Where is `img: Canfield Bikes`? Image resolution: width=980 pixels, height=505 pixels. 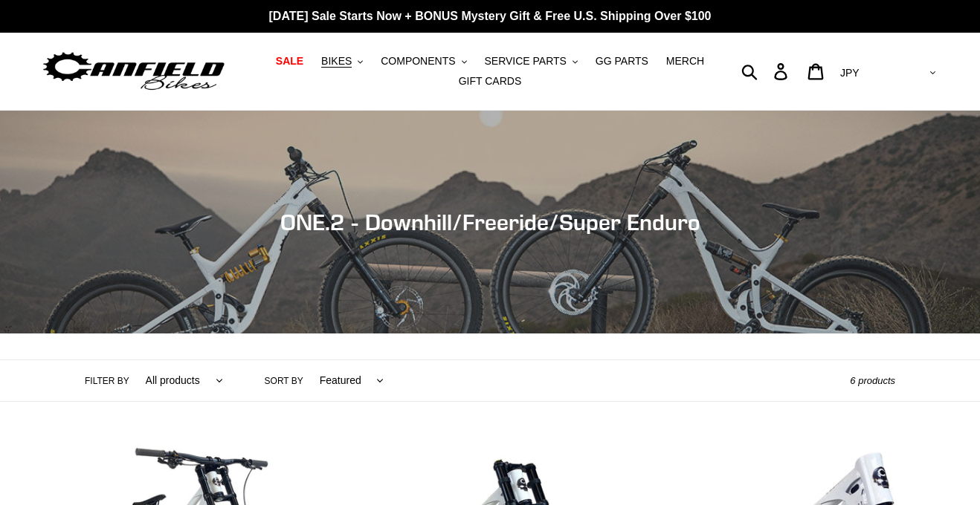
img: Canfield Bikes is located at coordinates (134, 71).